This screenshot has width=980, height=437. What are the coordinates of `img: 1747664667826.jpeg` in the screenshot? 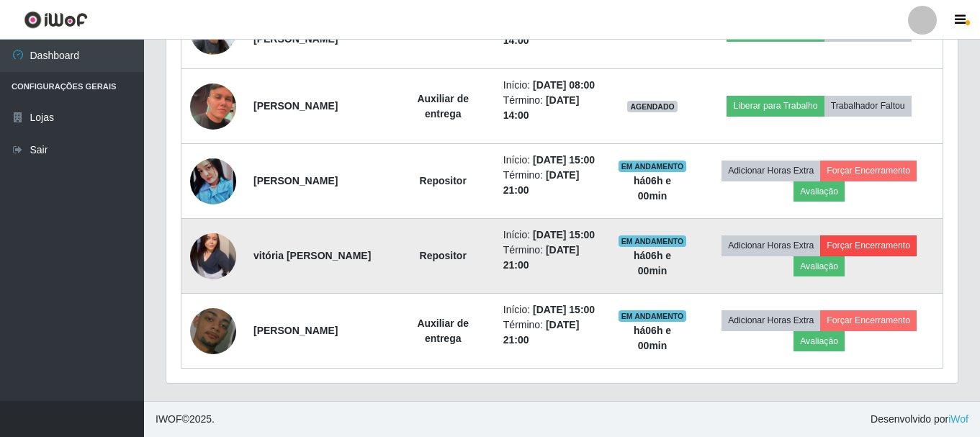 It's located at (213, 107).